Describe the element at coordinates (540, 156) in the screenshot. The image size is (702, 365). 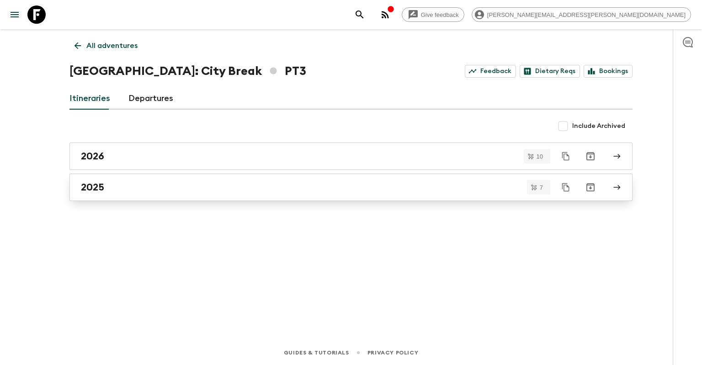
I see `span: 10` at that location.